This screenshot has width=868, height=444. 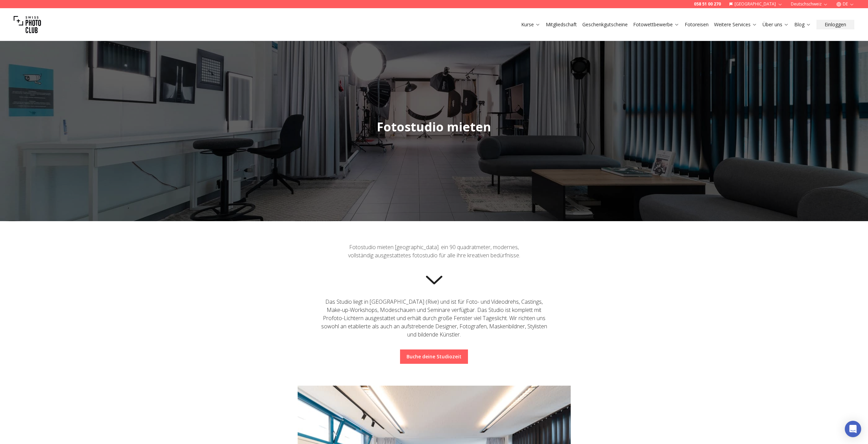 What do you see at coordinates (27, 25) in the screenshot?
I see `img: Swiss photo club` at bounding box center [27, 25].